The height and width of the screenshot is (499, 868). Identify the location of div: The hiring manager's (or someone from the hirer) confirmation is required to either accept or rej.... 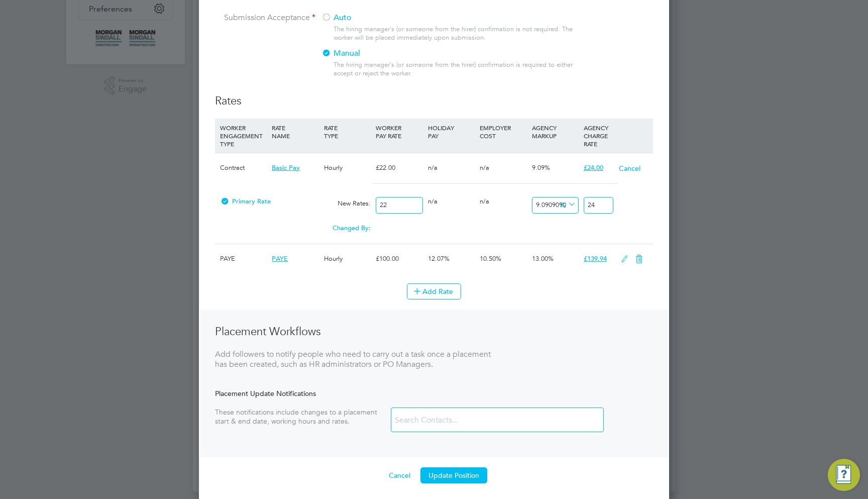
(456, 70).